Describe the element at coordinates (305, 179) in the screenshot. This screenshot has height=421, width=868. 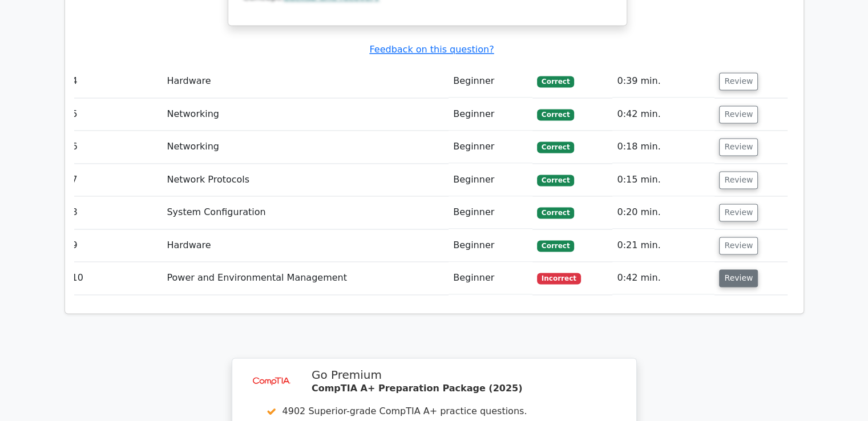
I see `td: Network Protocols` at that location.